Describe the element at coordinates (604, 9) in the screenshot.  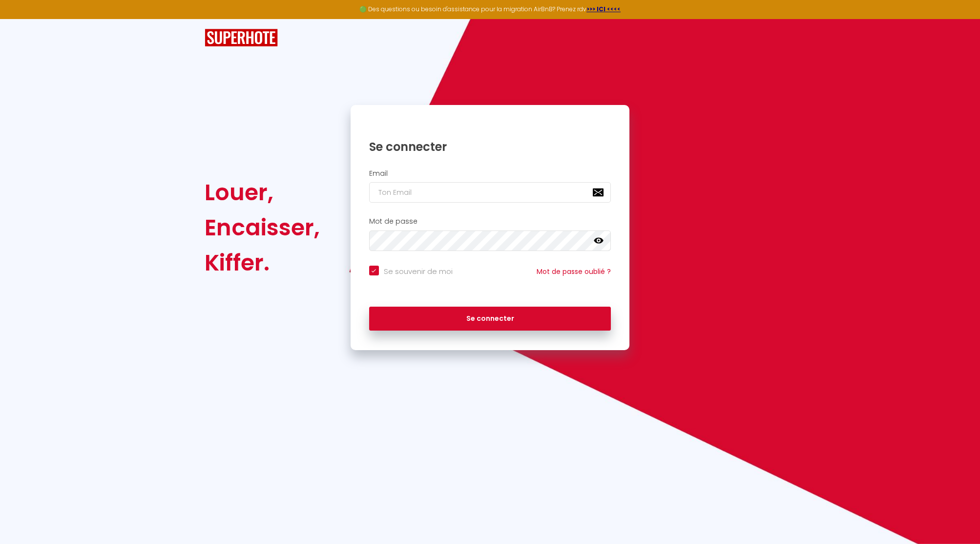
I see `strong: >>> ICI <<<<` at that location.